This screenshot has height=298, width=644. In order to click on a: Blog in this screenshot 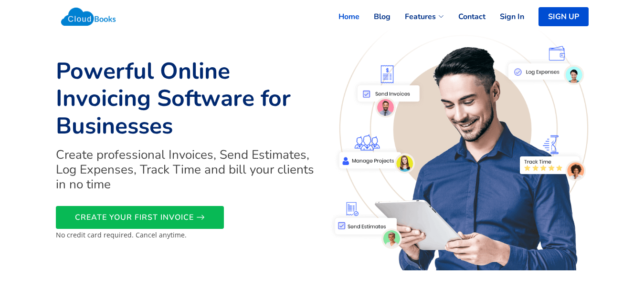, I will do `click(374, 17)`.